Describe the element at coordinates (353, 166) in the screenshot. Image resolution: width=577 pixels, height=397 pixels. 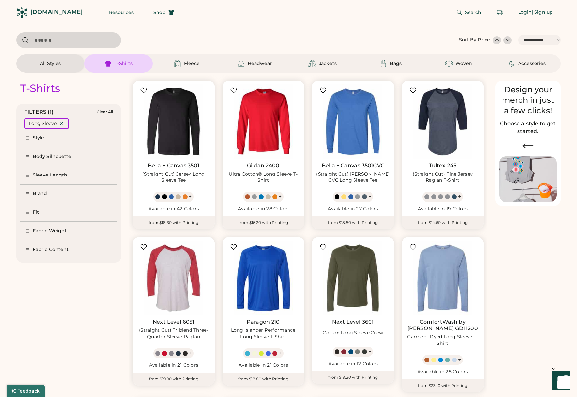
I see `a: Bella + Canvas 3501CVC` at that location.